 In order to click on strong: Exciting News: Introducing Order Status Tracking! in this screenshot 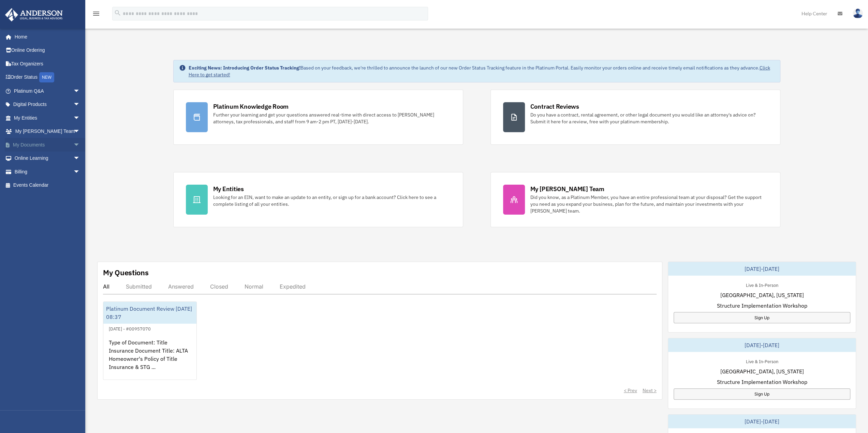, I will do `click(244, 68)`.